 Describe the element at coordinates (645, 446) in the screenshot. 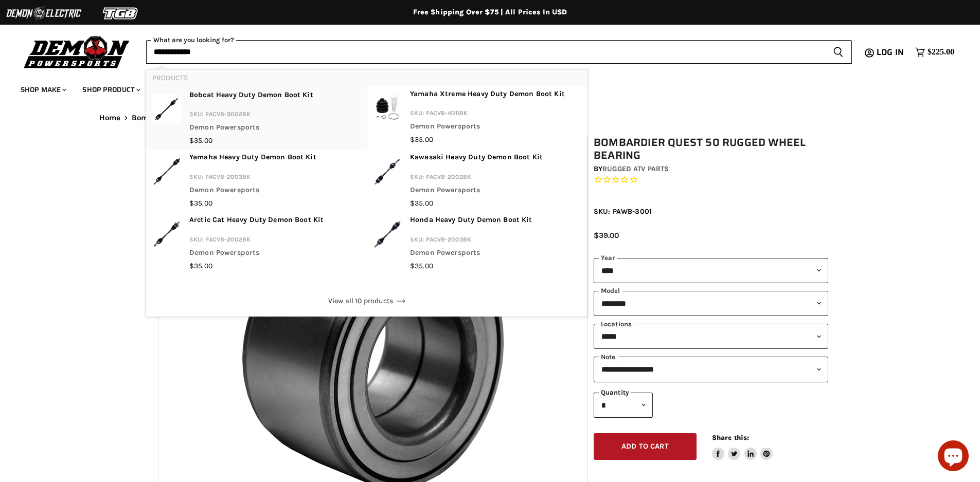

I see `button: Add to cart` at that location.